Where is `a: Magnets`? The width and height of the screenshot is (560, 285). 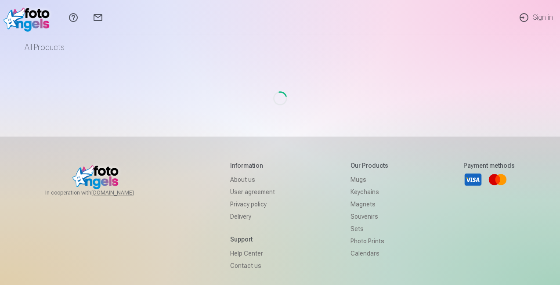 a: Magnets is located at coordinates (369, 204).